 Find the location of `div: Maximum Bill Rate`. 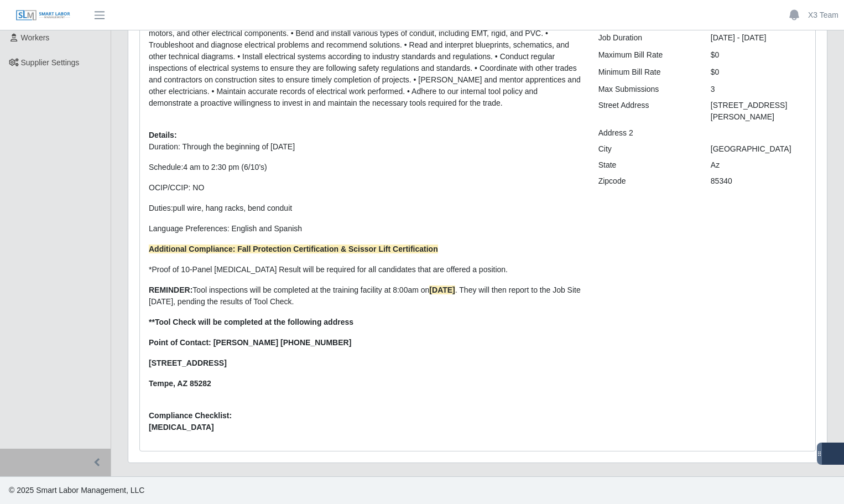

div: Maximum Bill Rate is located at coordinates (646, 55).